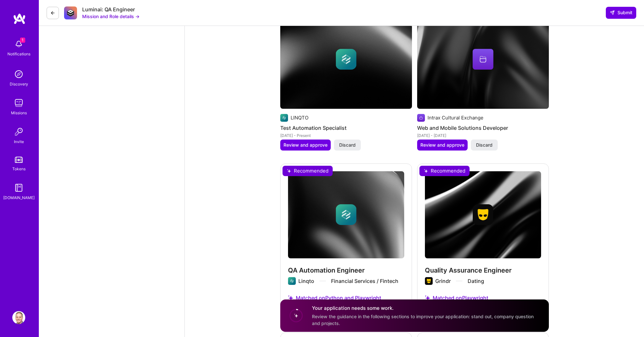  I want to click on div: Luminai: QA Engineer, so click(111, 9).